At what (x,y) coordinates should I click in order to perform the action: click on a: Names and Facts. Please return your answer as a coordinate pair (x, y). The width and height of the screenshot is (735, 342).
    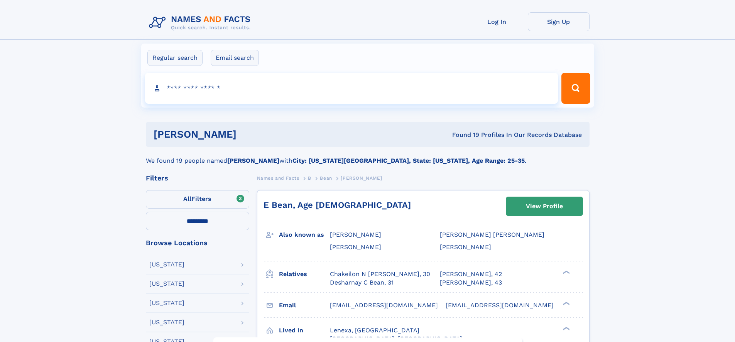
    Looking at the image, I should click on (278, 178).